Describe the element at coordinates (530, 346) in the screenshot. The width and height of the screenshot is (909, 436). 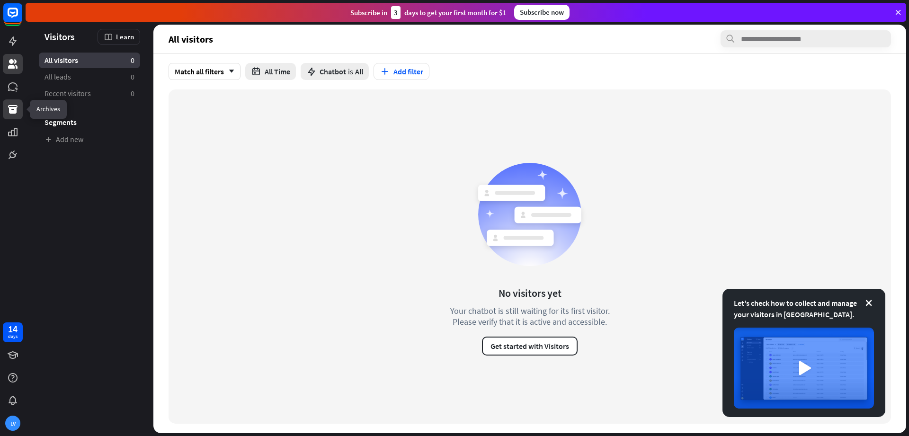
I see `button: Get started with Visitors` at that location.